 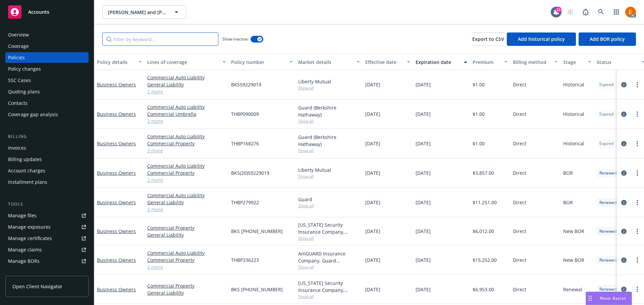 What do you see at coordinates (47, 58) in the screenshot?
I see `a: Policies` at bounding box center [47, 58].